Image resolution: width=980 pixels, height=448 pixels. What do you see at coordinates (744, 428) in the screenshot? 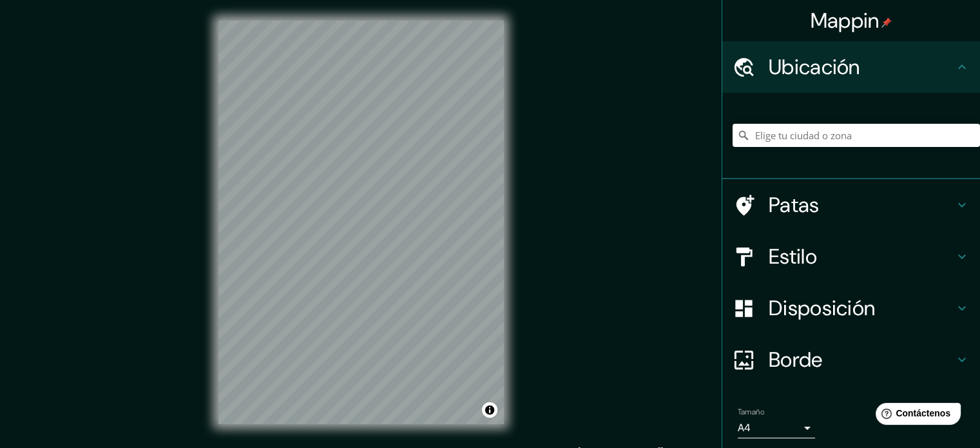
I see `font: A4` at bounding box center [744, 428].